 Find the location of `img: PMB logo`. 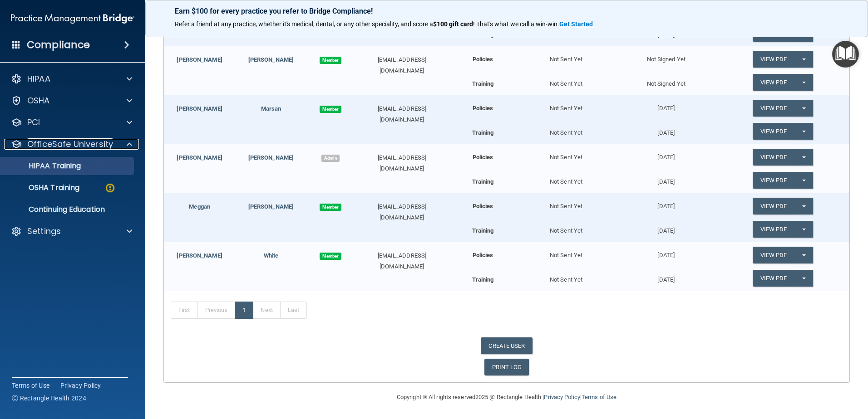

img: PMB logo is located at coordinates (73, 19).